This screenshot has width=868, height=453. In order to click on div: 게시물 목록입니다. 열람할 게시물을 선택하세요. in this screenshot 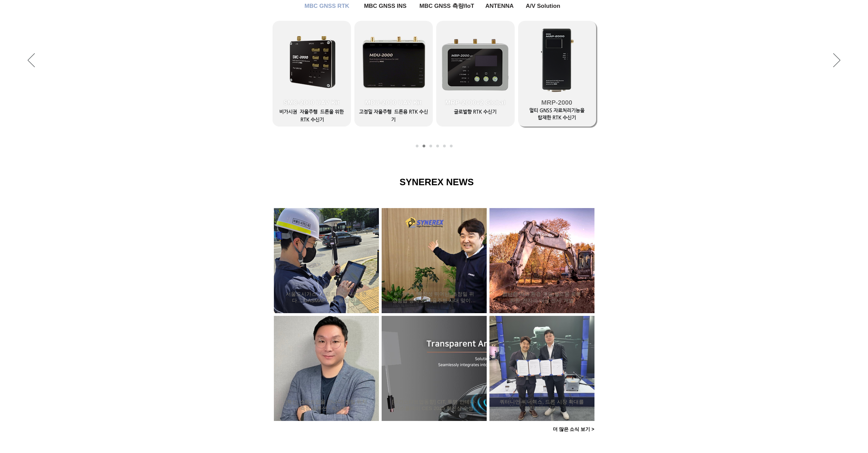, I will do `click(434, 315)`.